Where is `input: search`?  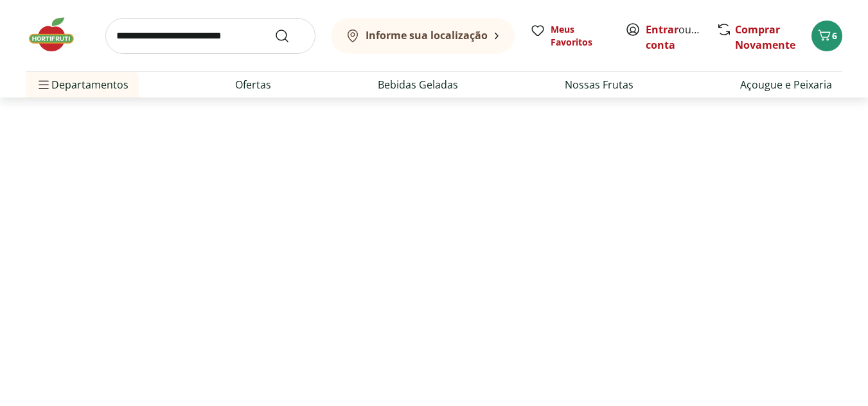
input: search is located at coordinates (210, 36).